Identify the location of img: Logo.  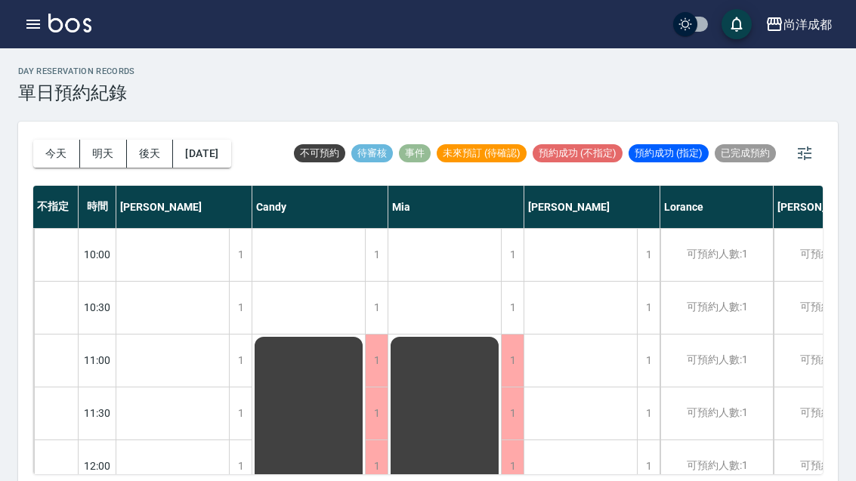
(69, 23).